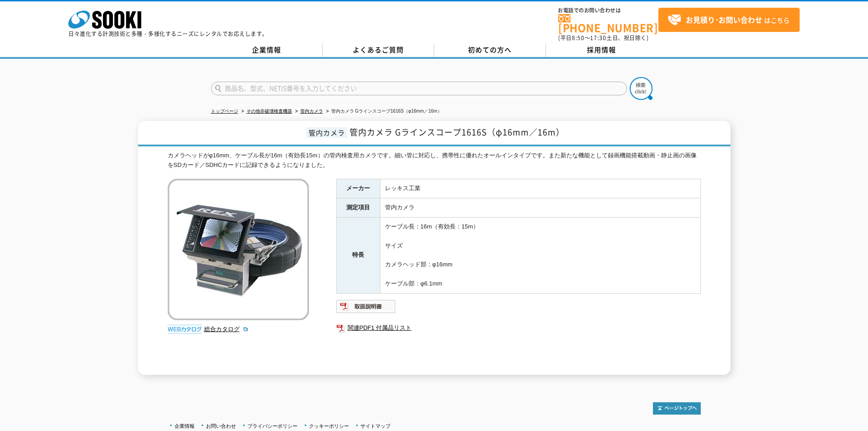 This screenshot has height=431, width=868. Describe the element at coordinates (457, 132) in the screenshot. I see `span: 管内カメラ Gラインスコープ1616S（φ16mm／16m）` at that location.